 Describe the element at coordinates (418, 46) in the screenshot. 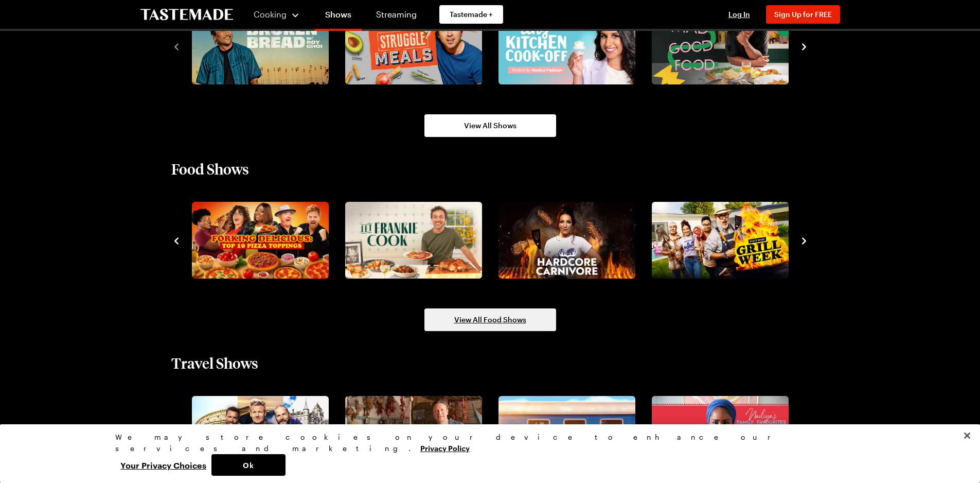

I see `div: 2 / 8` at that location.